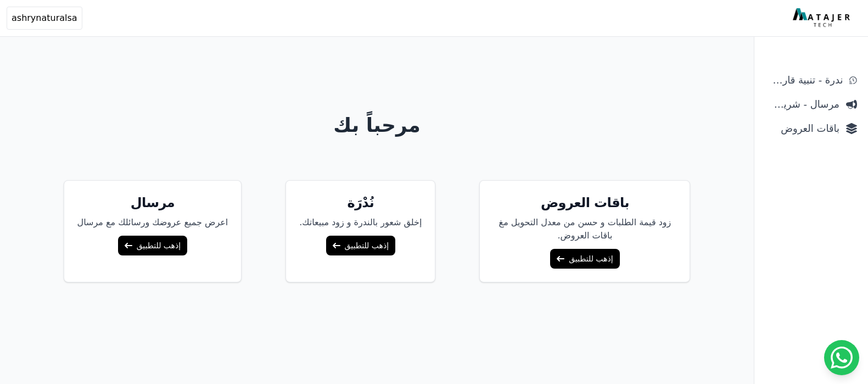 Image resolution: width=868 pixels, height=384 pixels. What do you see at coordinates (803, 80) in the screenshot?
I see `span: ندرة - تنبية قارب علي النفاذ` at bounding box center [803, 80].